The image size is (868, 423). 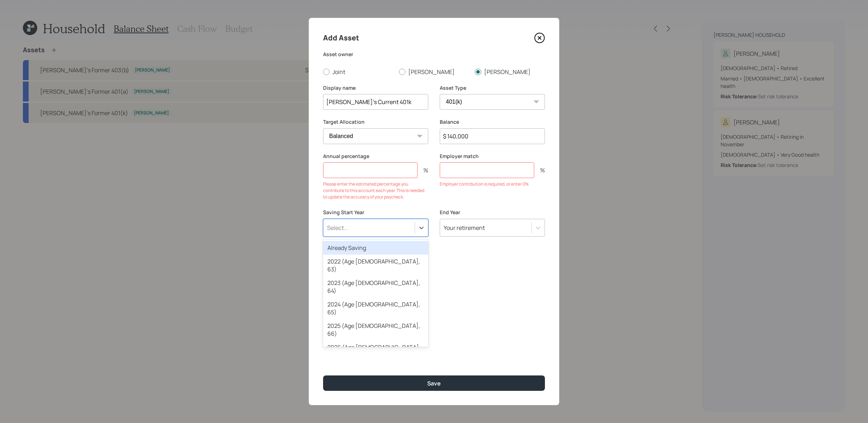 What do you see at coordinates (492, 122) in the screenshot?
I see `label: Balance` at bounding box center [492, 122].